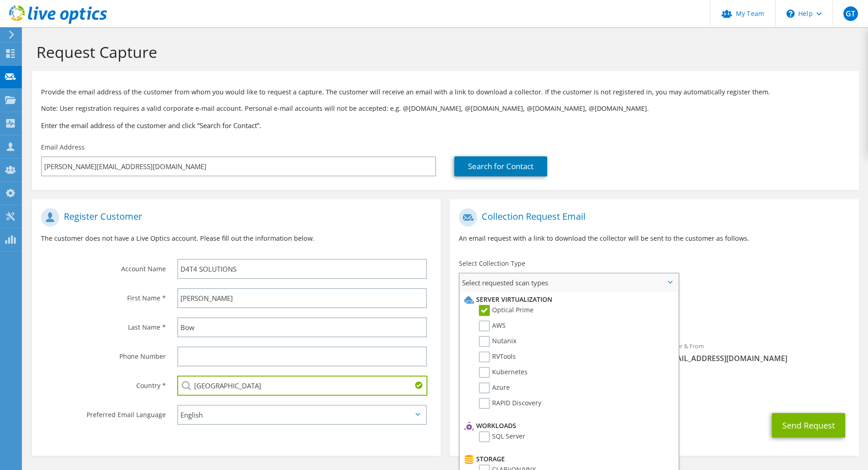 The width and height of the screenshot is (868, 470). Describe the element at coordinates (568, 426) in the screenshot. I see `li: Workloads` at that location.